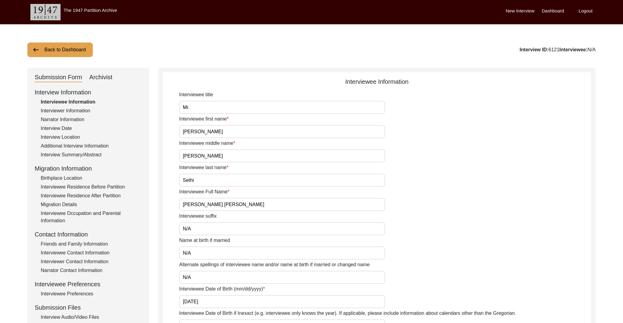  I want to click on div: Interview Location, so click(91, 137).